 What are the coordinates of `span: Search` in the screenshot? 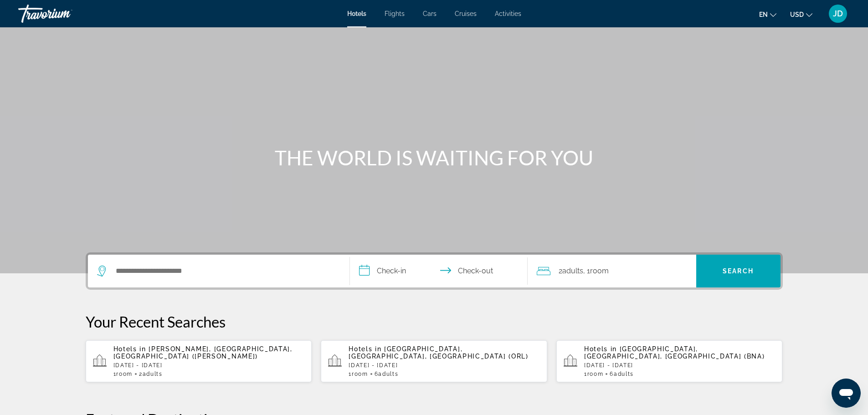 It's located at (738, 271).